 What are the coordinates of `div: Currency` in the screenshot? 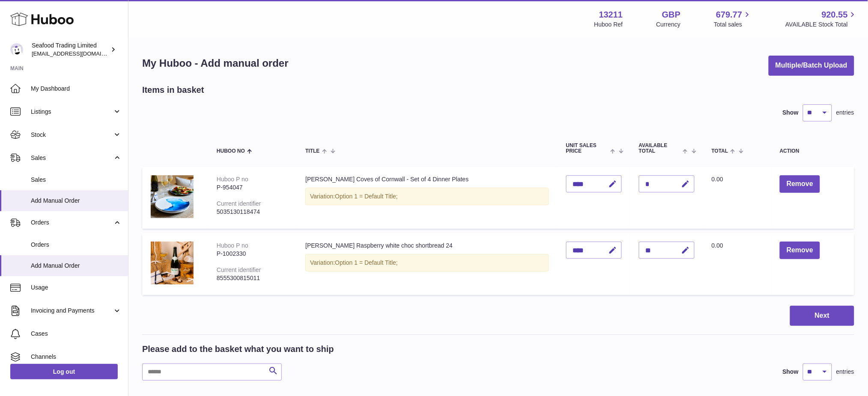 It's located at (669, 24).